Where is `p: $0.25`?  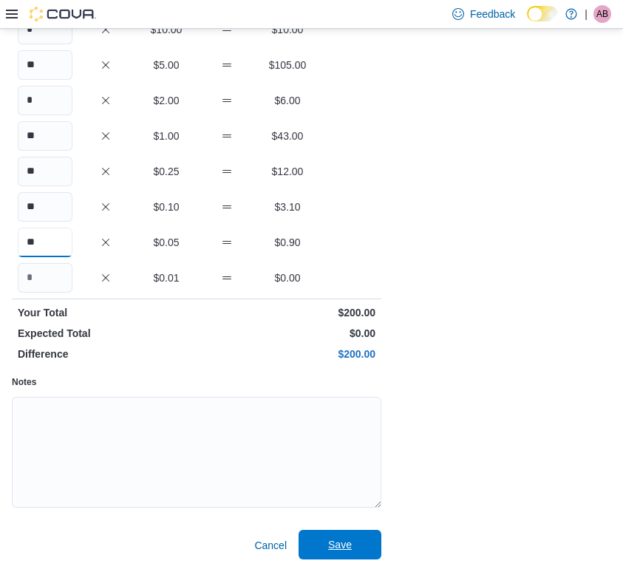 p: $0.25 is located at coordinates (166, 172).